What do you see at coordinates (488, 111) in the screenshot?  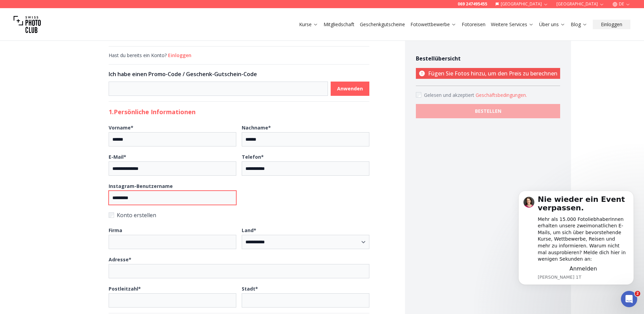 I see `button: BESTELLEN` at bounding box center [488, 111].